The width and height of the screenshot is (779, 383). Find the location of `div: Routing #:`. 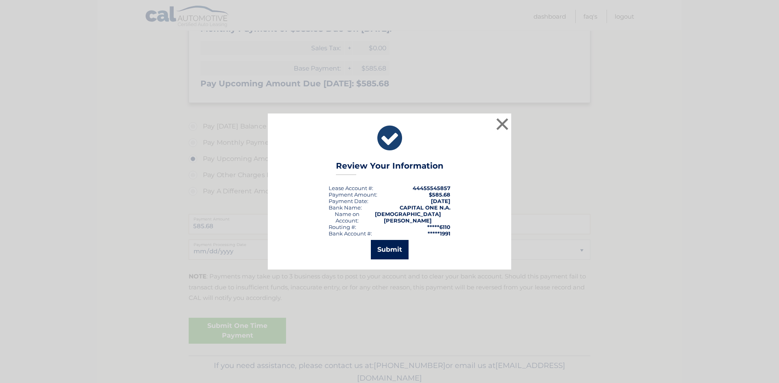

div: Routing #: is located at coordinates (342, 227).